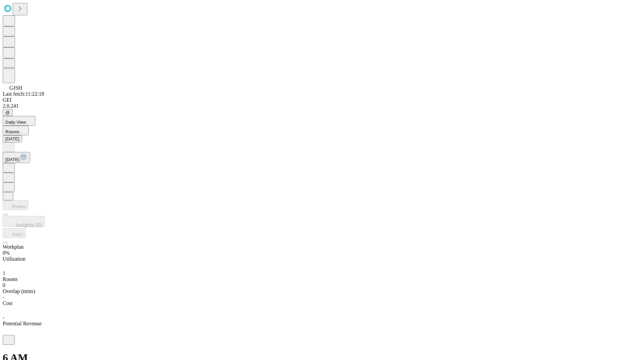 The width and height of the screenshot is (641, 360). What do you see at coordinates (13, 247) in the screenshot?
I see `span: Workplan` at bounding box center [13, 247].